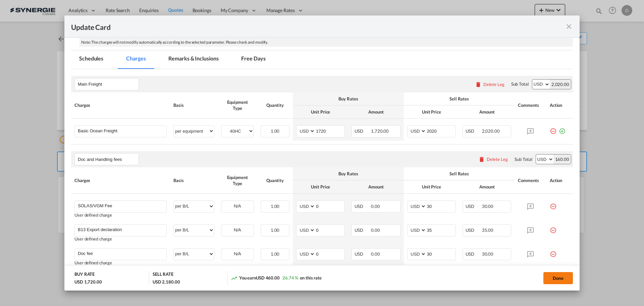 The image size is (644, 306). What do you see at coordinates (488, 230) in the screenshot?
I see `span: 35.00` at bounding box center [488, 230].